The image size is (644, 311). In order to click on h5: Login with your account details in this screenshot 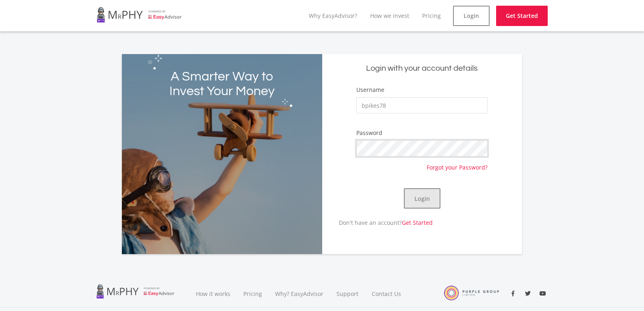, I will do `click(422, 68)`.